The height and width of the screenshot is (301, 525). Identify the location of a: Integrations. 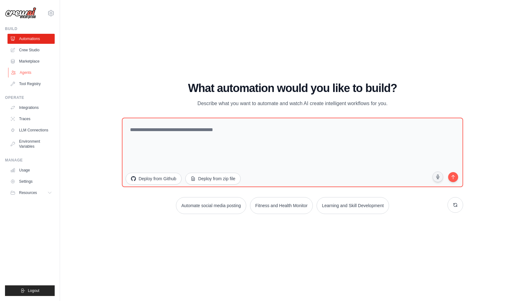
(31, 108).